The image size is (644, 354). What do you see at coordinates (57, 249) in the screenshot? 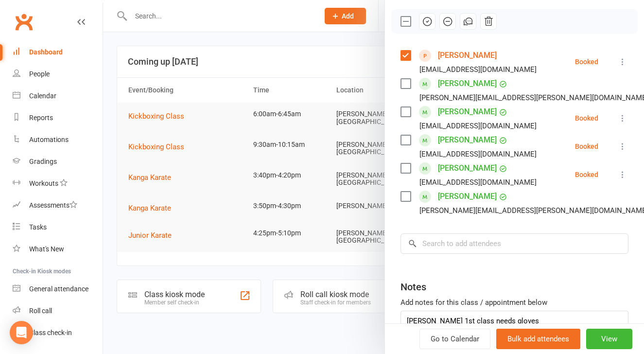
I see `a: What's New` at bounding box center [57, 249].